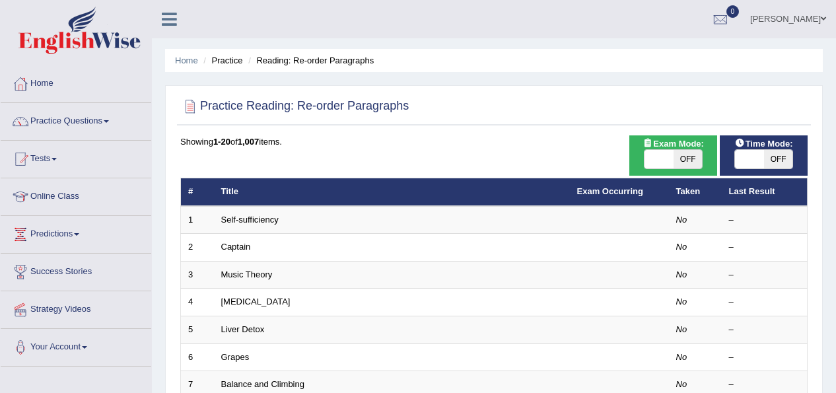 The height and width of the screenshot is (393, 836). I want to click on a: Success Stories, so click(76, 270).